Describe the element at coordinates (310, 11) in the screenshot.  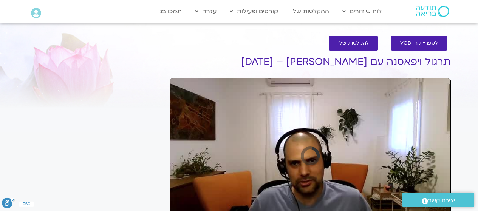
I see `a: ההקלטות שלי` at that location.